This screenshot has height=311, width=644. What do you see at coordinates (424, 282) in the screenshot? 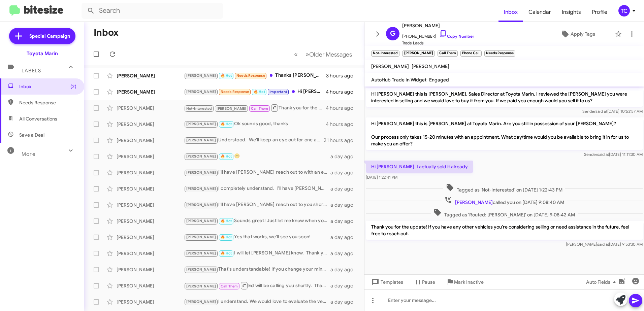
I see `button: Pause` at bounding box center [424, 282].